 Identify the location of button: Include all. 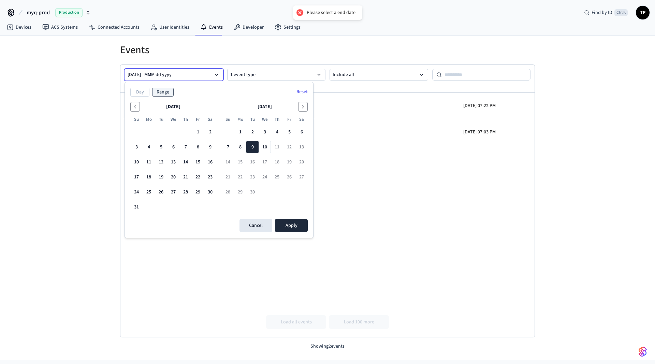
(379, 75).